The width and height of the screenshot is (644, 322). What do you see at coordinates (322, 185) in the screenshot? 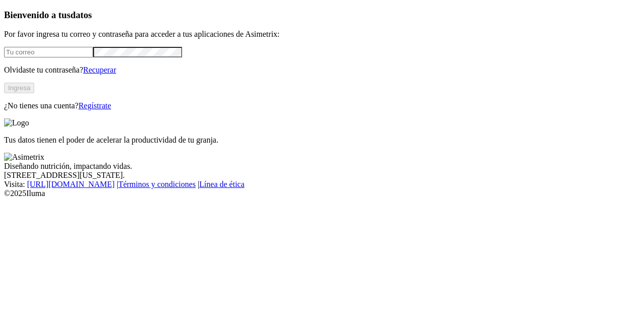
I see `div: Visita : | |` at bounding box center [322, 185].